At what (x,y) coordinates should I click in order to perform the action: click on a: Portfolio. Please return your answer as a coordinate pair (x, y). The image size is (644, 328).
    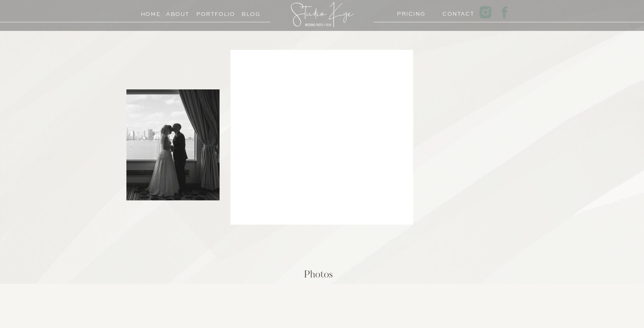
    Looking at the image, I should click on (211, 12).